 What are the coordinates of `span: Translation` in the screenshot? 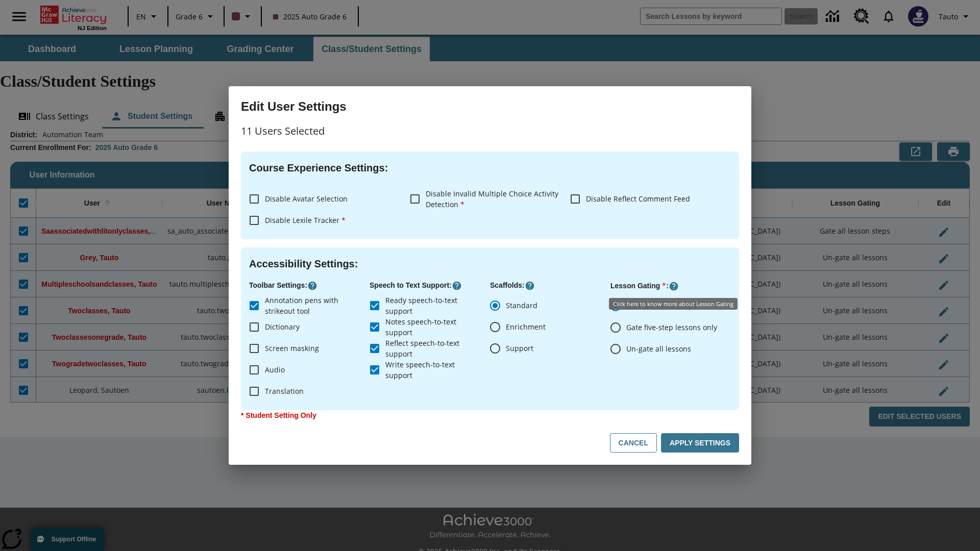 It's located at (285, 391).